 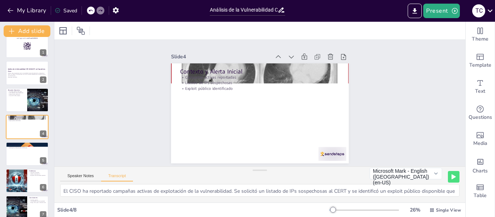 I want to click on p: Informe sobre la explotación de la vulnerabilidad crítica CVE-2018-0171 en dispositivos Cisco, su..., so click(x=27, y=74).